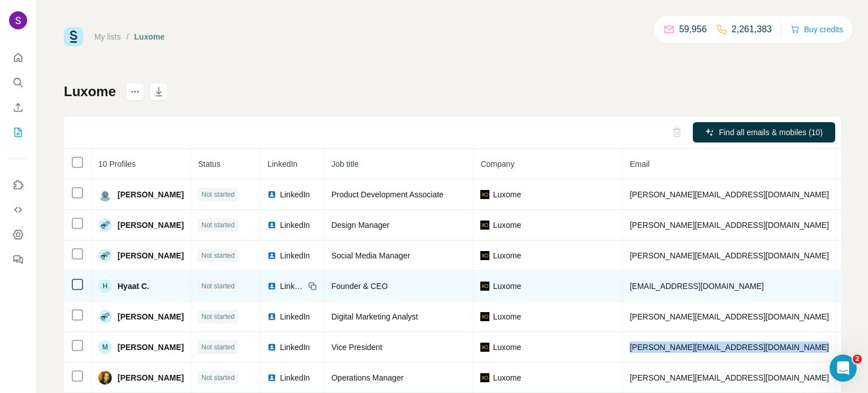 This screenshot has width=868, height=393. What do you see at coordinates (692, 29) in the screenshot?
I see `p: 59,956` at bounding box center [692, 29].